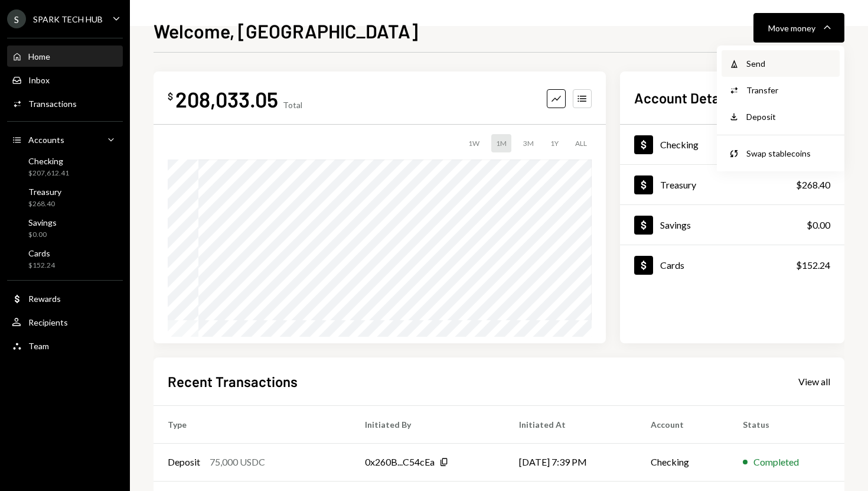  What do you see at coordinates (427, 424) in the screenshot?
I see `th: Initiated By` at bounding box center [427, 424].